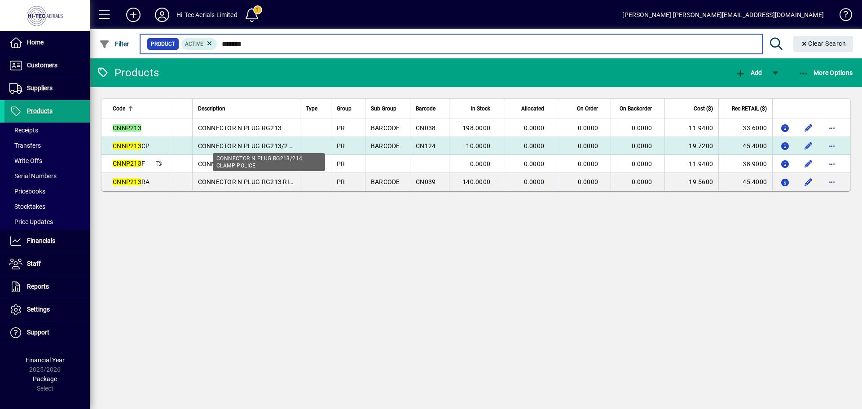 This screenshot has height=409, width=862. I want to click on div: CONNECTOR N PLUG RG213/214 CLAMP POLICE, so click(269, 162).